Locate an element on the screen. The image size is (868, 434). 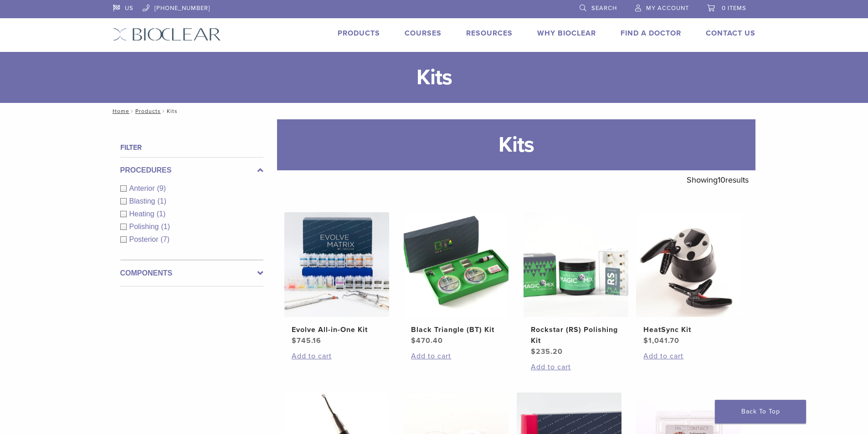
nav: Kits is located at coordinates (434, 111).